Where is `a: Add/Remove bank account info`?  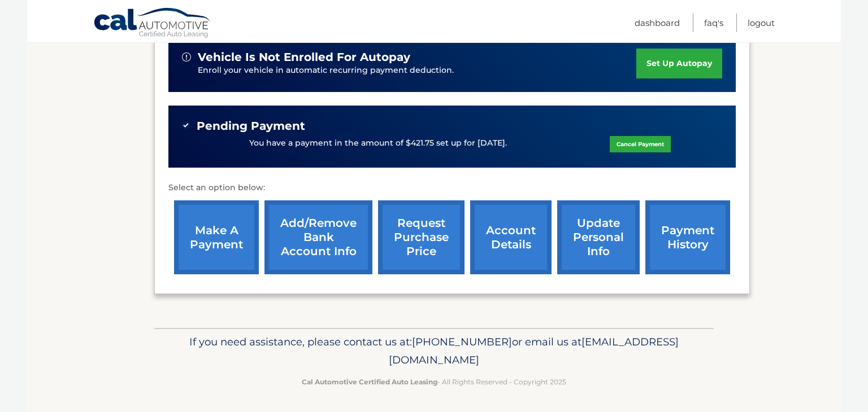 a: Add/Remove bank account info is located at coordinates (318, 237).